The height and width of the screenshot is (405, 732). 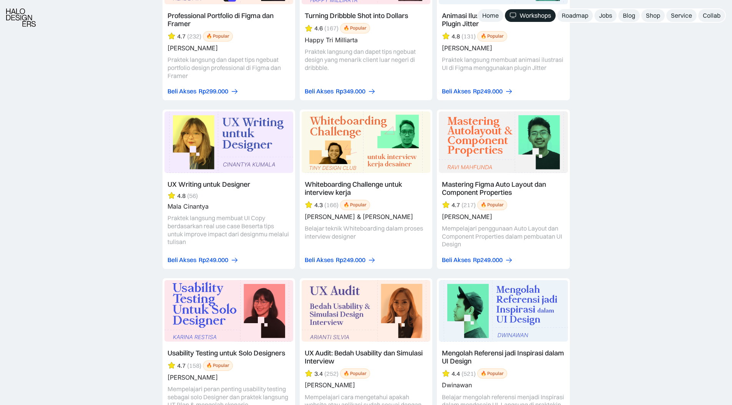 What do you see at coordinates (681, 15) in the screenshot?
I see `div: Service` at bounding box center [681, 15].